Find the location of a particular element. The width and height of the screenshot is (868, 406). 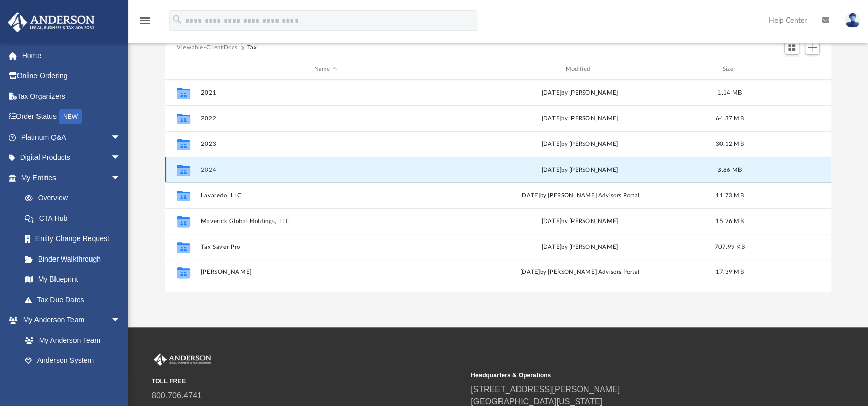

a: Anderson System is located at coordinates (73, 361).